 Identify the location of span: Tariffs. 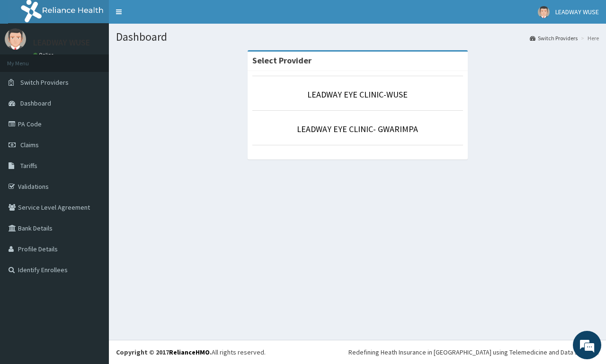
(29, 166).